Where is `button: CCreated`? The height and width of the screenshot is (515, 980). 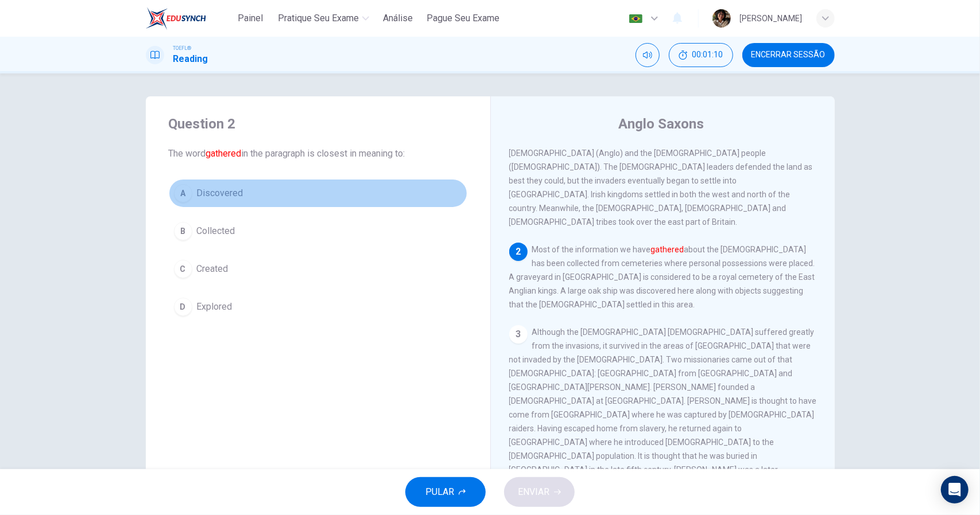 button: CCreated is located at coordinates (318, 269).